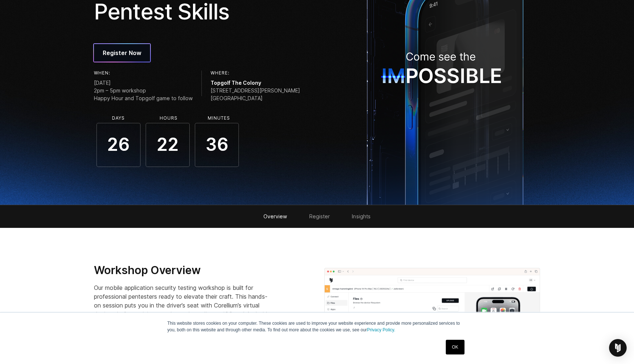 Image resolution: width=634 pixels, height=364 pixels. I want to click on li: Days, so click(118, 118).